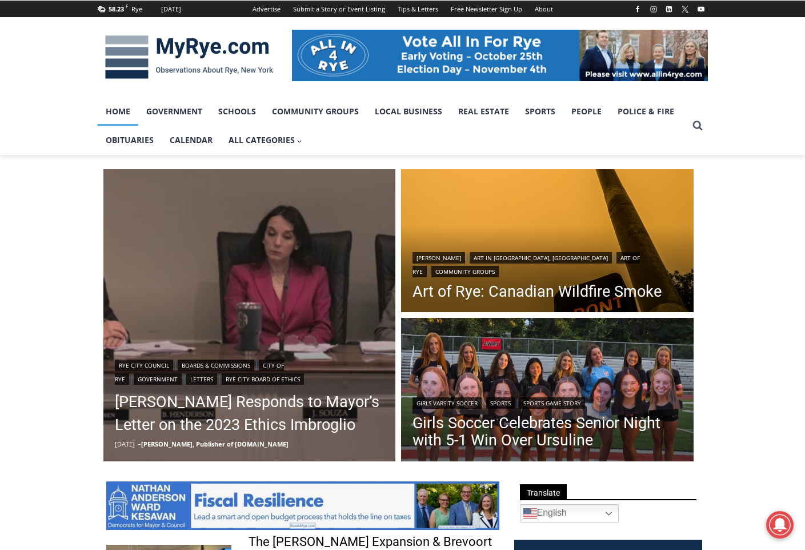 The width and height of the screenshot is (805, 550). Describe the element at coordinates (543, 491) in the screenshot. I see `span: Translate` at that location.